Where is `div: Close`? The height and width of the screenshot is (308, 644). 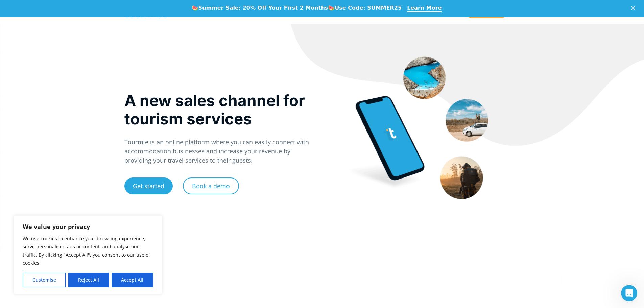 div: Close is located at coordinates (634, 8).